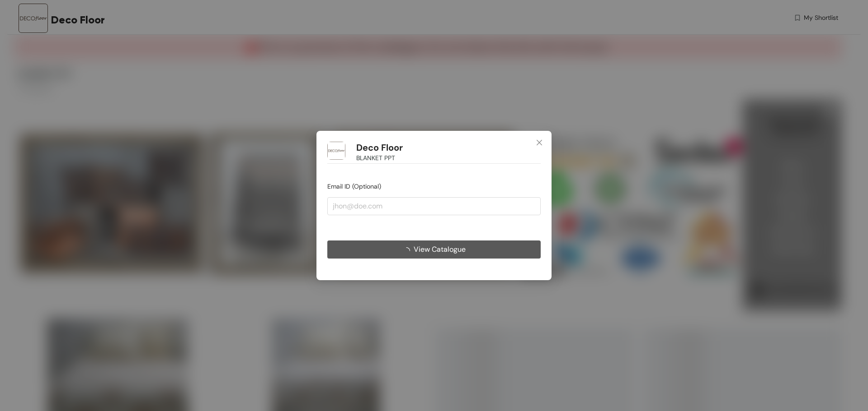 This screenshot has height=411, width=868. What do you see at coordinates (376, 158) in the screenshot?
I see `span: BLANKET PPT` at bounding box center [376, 158].